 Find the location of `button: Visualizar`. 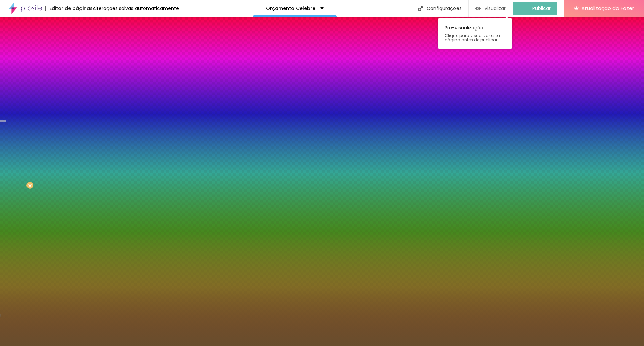

button: Visualizar is located at coordinates (491, 8).